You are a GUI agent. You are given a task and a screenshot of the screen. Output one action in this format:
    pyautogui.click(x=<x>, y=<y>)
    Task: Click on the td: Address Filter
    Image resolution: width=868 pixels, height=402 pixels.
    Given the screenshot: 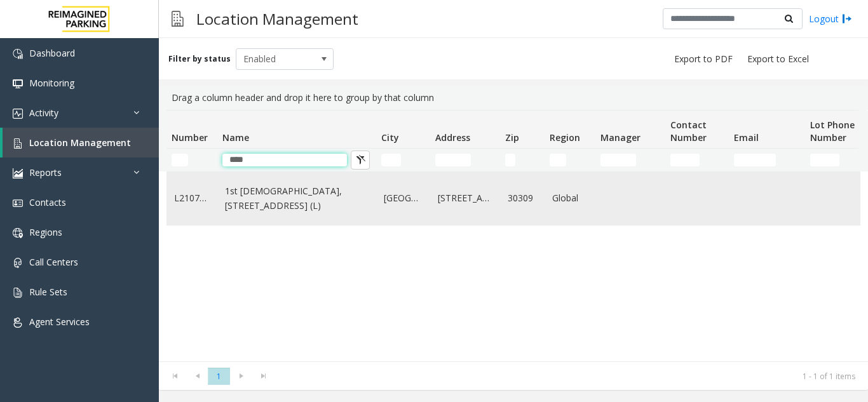 What is the action you would take?
    pyautogui.click(x=465, y=160)
    